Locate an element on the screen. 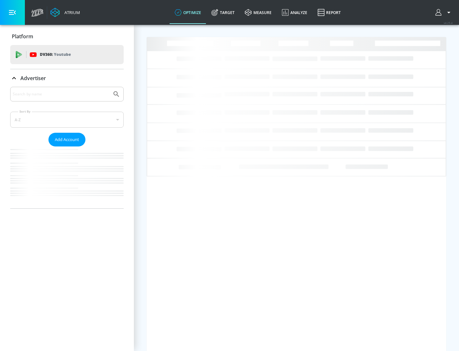  p: Youtube is located at coordinates (62, 54).